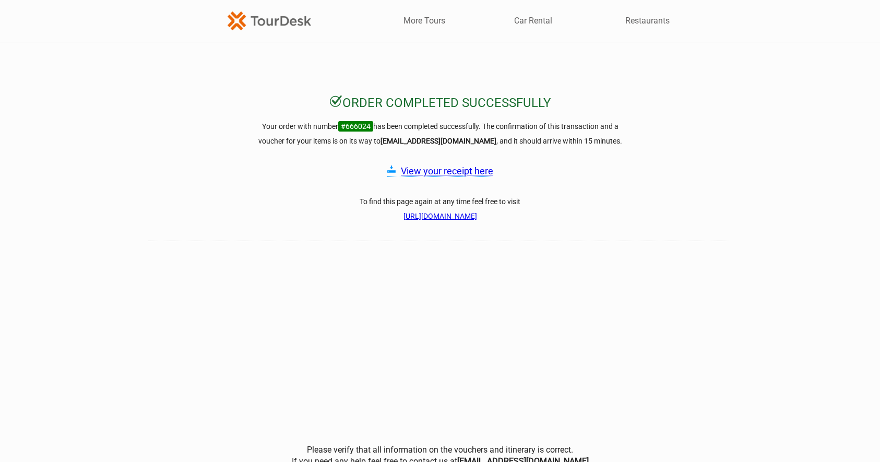 Image resolution: width=880 pixels, height=462 pixels. Describe the element at coordinates (440, 134) in the screenshot. I see `h3: Your order with number has been completed successfully. The confirmation of this transaction and ...` at that location.